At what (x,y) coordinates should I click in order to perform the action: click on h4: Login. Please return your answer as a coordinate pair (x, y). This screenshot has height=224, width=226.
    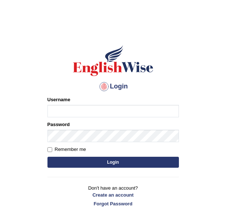
    Looking at the image, I should click on (113, 87).